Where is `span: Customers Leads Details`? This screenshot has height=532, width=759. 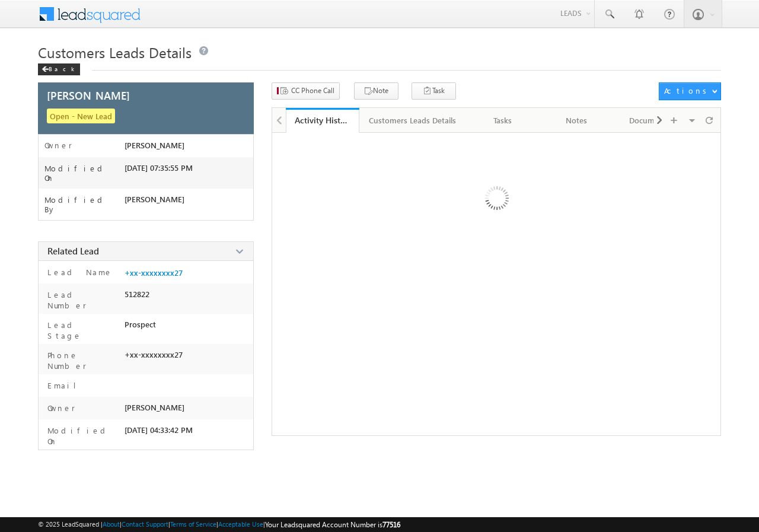 span: Customers Leads Details is located at coordinates (115, 52).